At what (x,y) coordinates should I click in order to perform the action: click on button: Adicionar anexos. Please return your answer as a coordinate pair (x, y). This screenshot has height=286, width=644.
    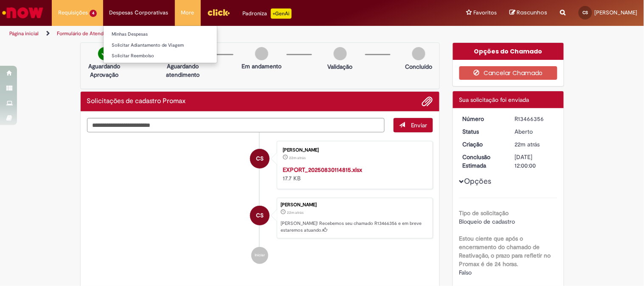
    Looking at the image, I should click on (428, 101).